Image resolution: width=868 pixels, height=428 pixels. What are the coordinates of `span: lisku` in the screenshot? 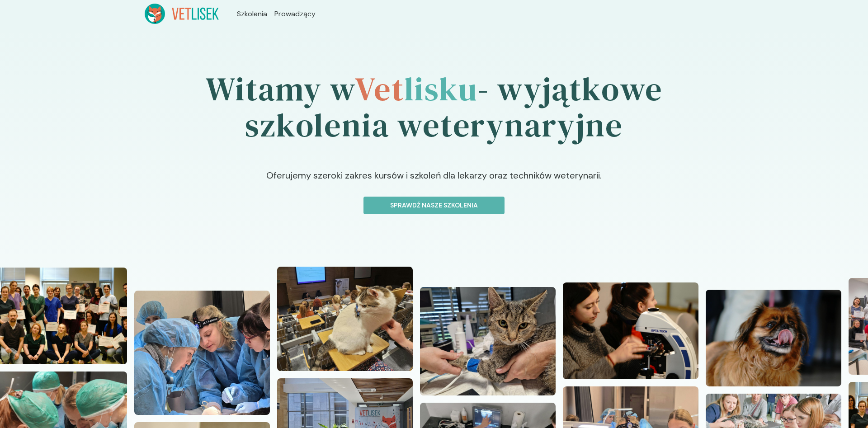 It's located at (440, 88).